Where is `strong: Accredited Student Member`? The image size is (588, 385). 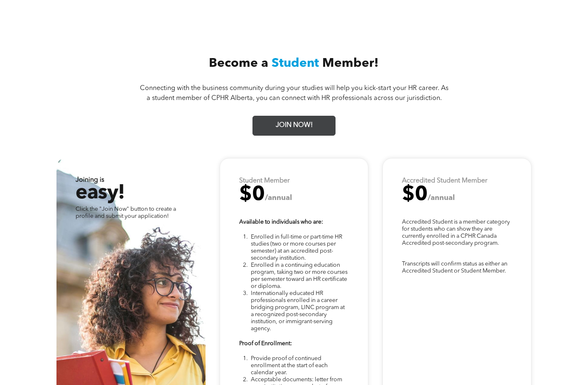 strong: Accredited Student Member is located at coordinates (445, 181).